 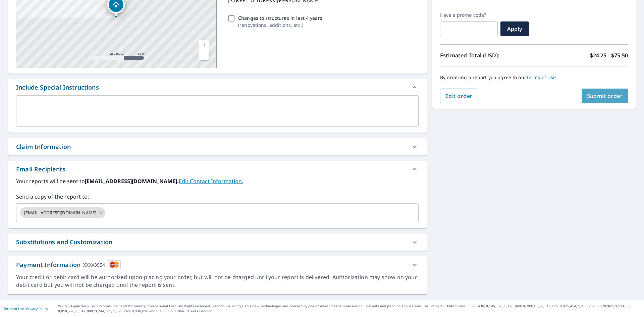 What do you see at coordinates (204, 45) in the screenshot?
I see `a: Niveau actuel 17, Effectuer un zoom avant` at bounding box center [204, 45].